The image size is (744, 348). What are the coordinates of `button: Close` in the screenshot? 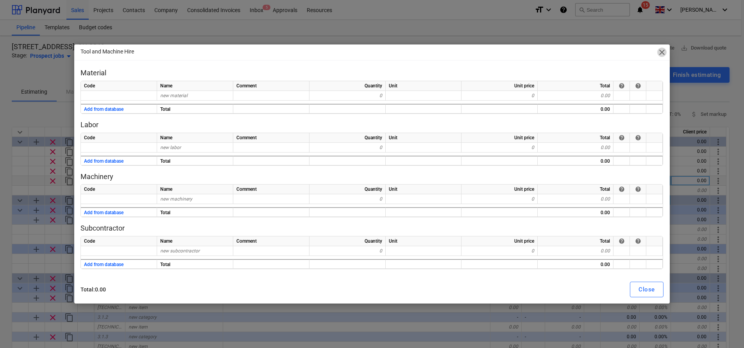 It's located at (646, 290).